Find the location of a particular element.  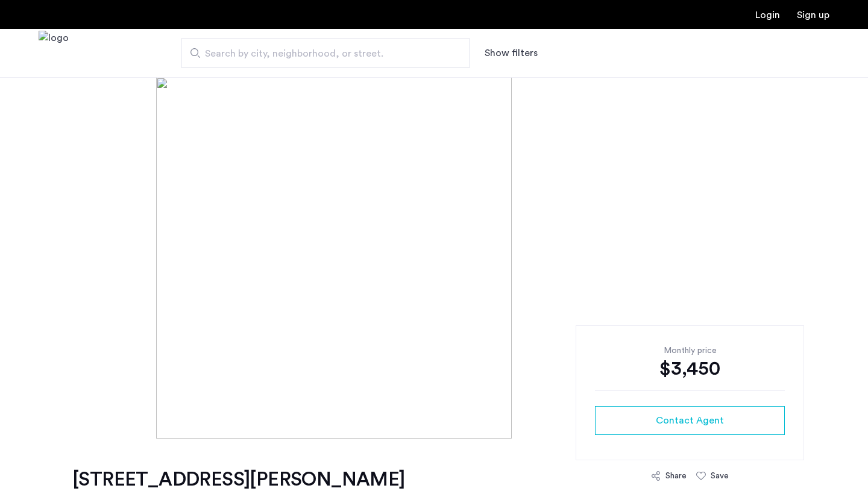

a: Login is located at coordinates (768, 15).